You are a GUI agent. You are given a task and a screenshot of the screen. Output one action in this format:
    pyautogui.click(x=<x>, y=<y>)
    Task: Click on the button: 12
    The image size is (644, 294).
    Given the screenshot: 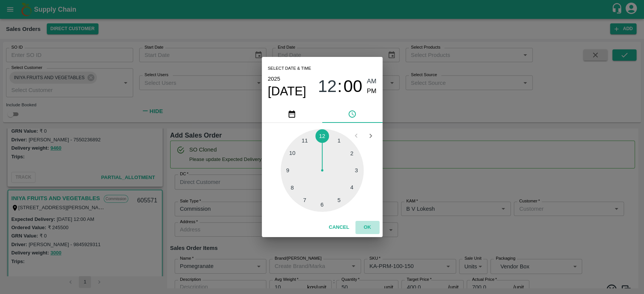 What is the action you would take?
    pyautogui.click(x=327, y=86)
    